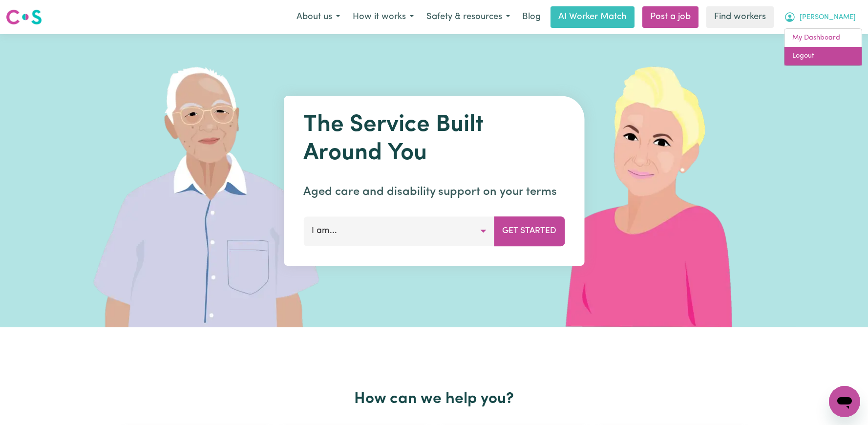  What do you see at coordinates (670, 17) in the screenshot?
I see `a: Post a job` at bounding box center [670, 17].